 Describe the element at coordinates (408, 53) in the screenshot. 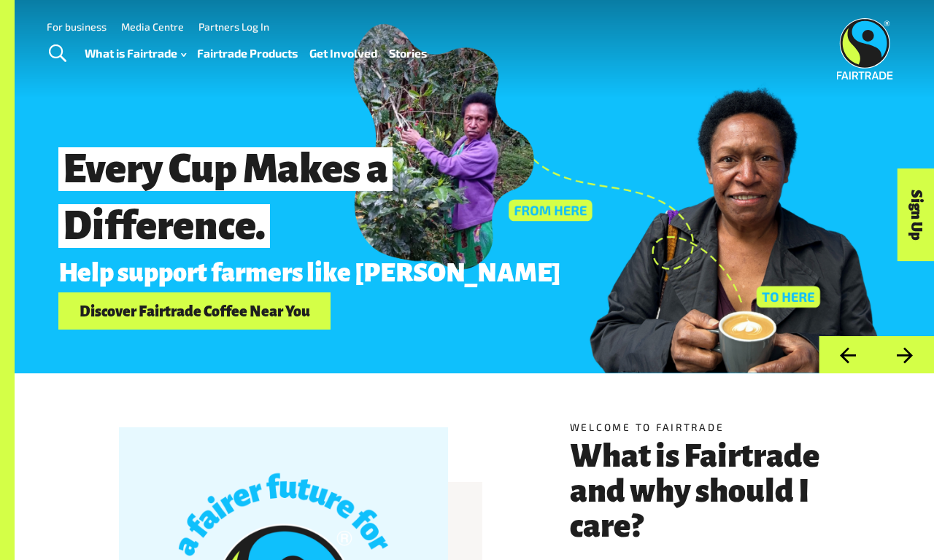

I see `a: Stories` at that location.